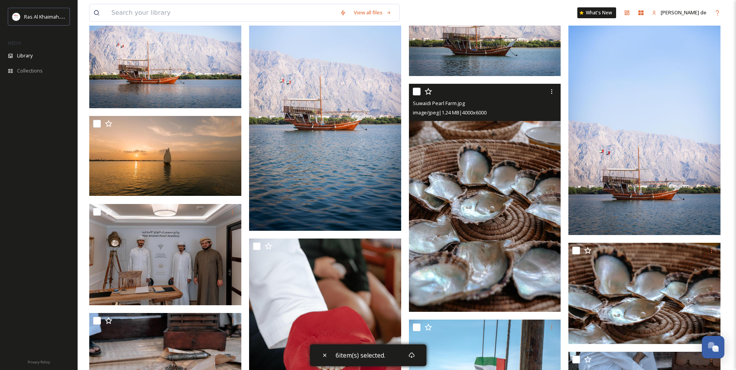 The image size is (736, 370). What do you see at coordinates (16, 17) in the screenshot?
I see `img: Logo_RAKTDA_RGB-01.png` at bounding box center [16, 17].